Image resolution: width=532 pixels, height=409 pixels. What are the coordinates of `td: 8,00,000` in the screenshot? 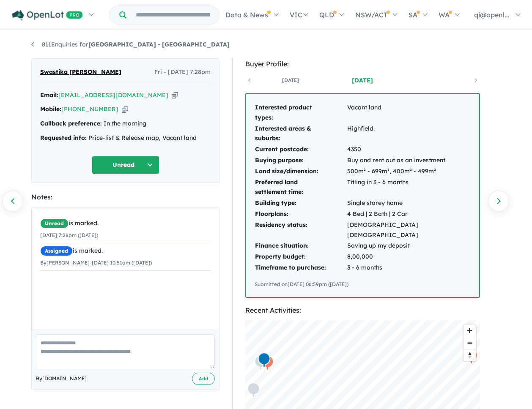 It's located at (408, 257).